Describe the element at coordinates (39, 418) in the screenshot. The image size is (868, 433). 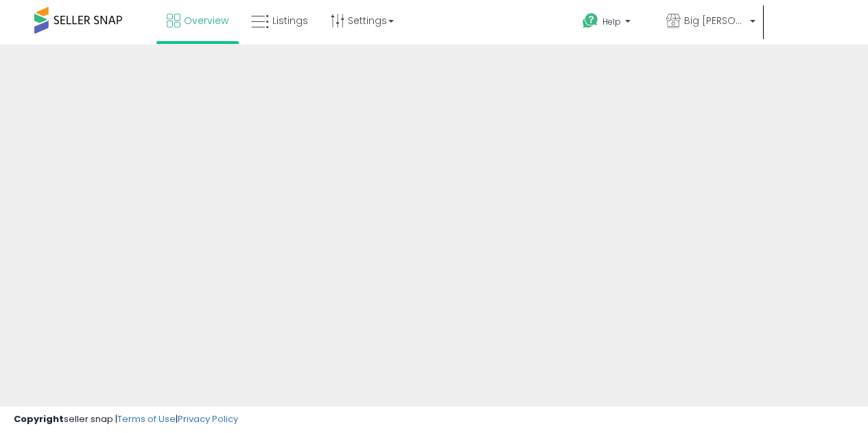
I see `strong: Copyright` at that location.